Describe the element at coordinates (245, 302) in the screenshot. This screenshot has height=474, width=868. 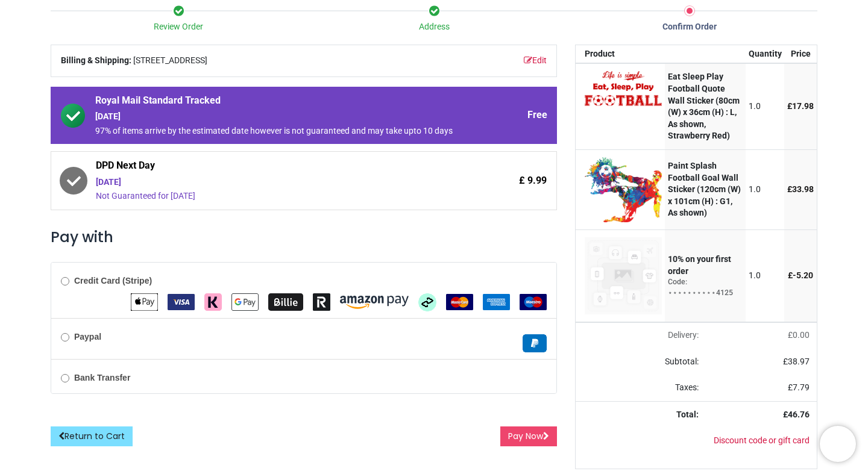
I see `img: Google Pay` at that location.